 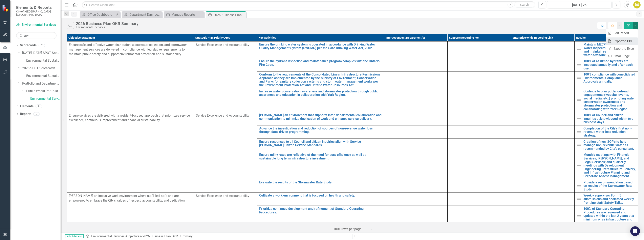 What do you see at coordinates (609, 50) in the screenshot?
I see `a: Maintain MECP Chief Drinking Water Inspector's score of 100% and maintain record of zero boil-wat...` at bounding box center [609, 50].